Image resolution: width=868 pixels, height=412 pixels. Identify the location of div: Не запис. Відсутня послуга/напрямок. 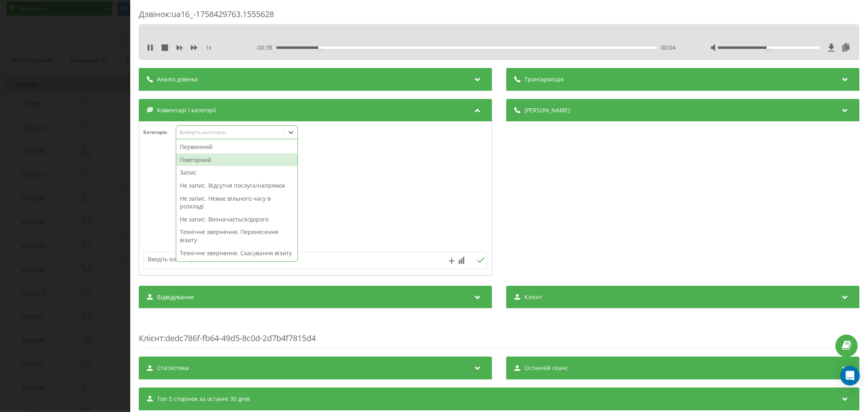
(237, 185).